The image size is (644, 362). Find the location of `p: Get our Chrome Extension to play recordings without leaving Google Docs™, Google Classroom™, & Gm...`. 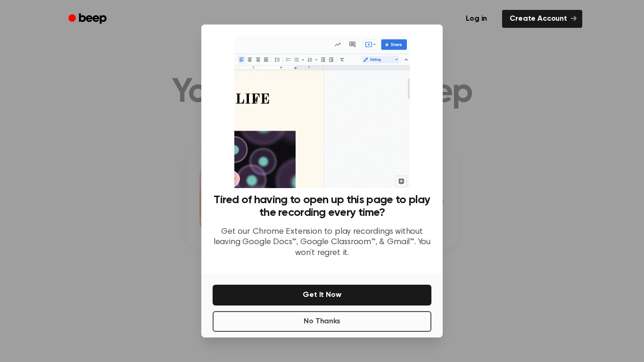

p: Get our Chrome Extension to play recordings without leaving Google Docs™, Google Classroom™, & Gm... is located at coordinates (322, 243).